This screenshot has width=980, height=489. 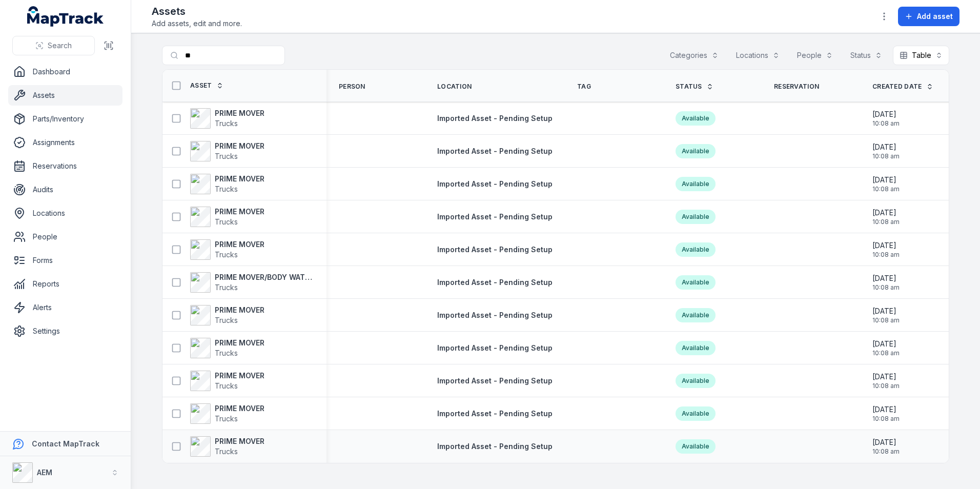 What do you see at coordinates (796, 87) in the screenshot?
I see `span: Reservation` at bounding box center [796, 87].